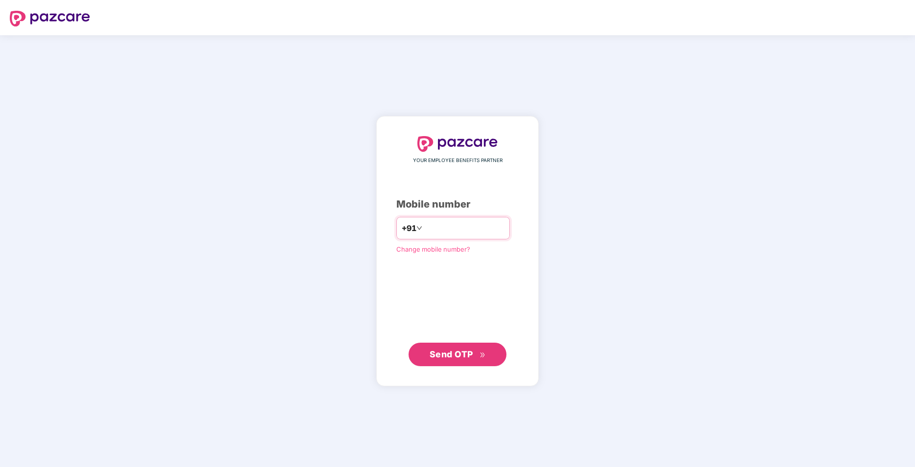 The height and width of the screenshot is (467, 915). I want to click on span: double-right, so click(483, 355).